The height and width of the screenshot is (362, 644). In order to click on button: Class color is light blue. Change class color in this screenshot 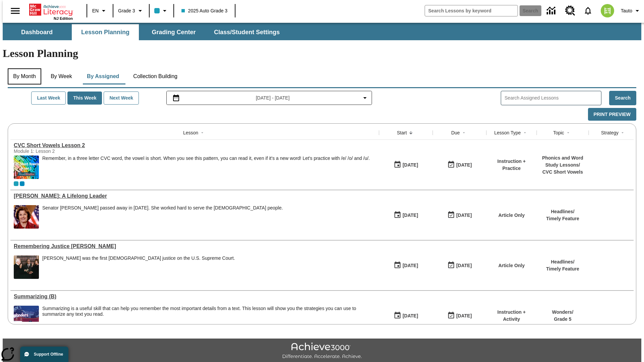, I will do `click(162, 10)`.